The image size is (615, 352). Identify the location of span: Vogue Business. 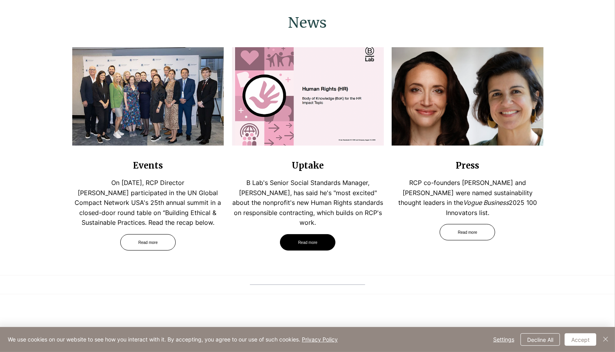
(485, 203).